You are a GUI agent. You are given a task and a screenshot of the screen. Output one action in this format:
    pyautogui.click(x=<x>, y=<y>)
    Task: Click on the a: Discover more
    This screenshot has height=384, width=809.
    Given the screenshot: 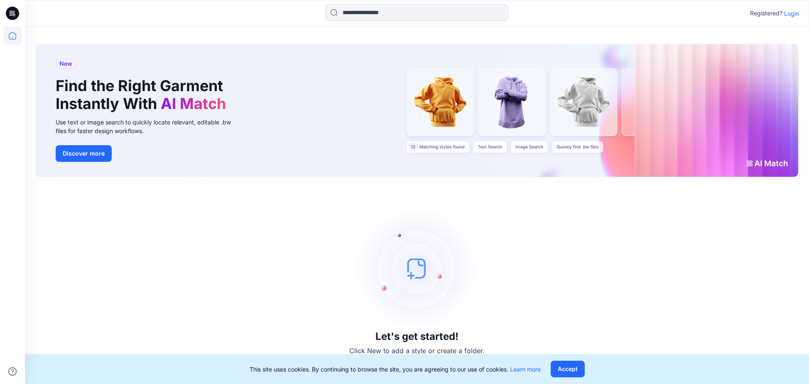 What is the action you would take?
    pyautogui.click(x=84, y=153)
    